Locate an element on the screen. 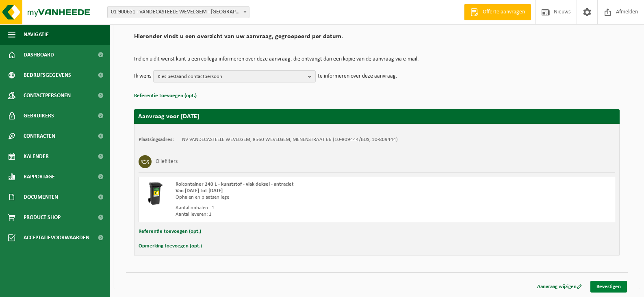 The image size is (644, 297). p: Indien u dit wenst kunt u een collega informeren over deze aanvraag, die ontvangt dan een kopie v... is located at coordinates (377, 59).